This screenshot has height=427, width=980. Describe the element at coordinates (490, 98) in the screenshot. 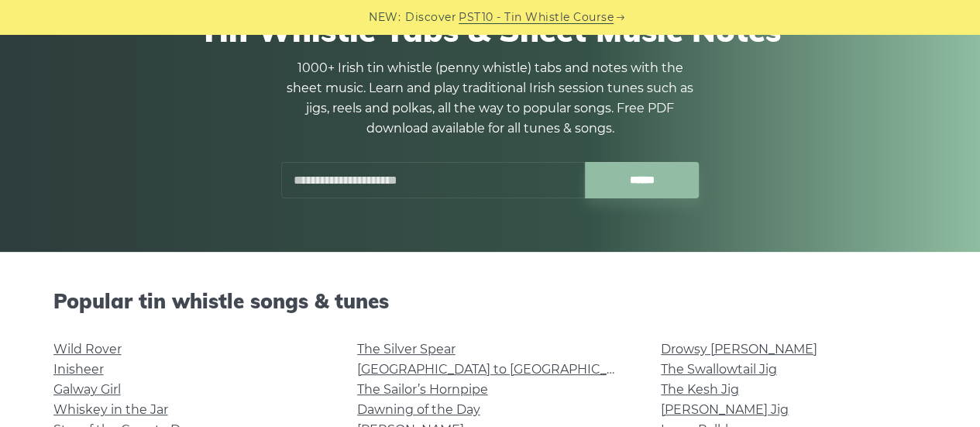

I see `p: 1000+ Irish tin whistle (penny whistle) tabs and notes with the sheet music. Learn and play tradi...` at that location.